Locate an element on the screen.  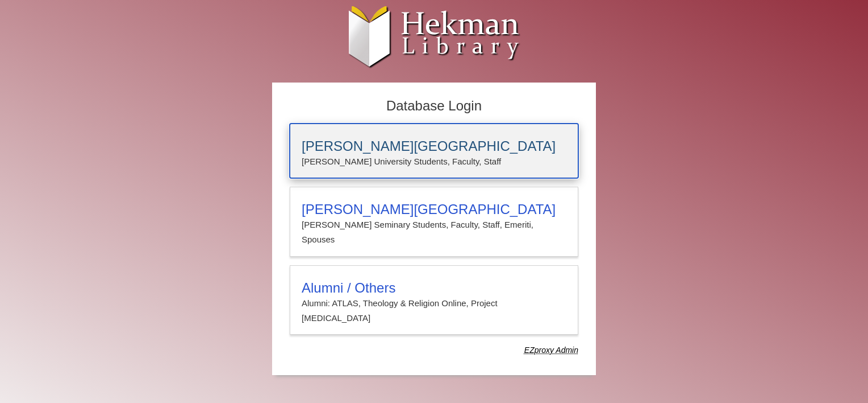
h3: Alumni / Others is located at coordinates (434, 288).